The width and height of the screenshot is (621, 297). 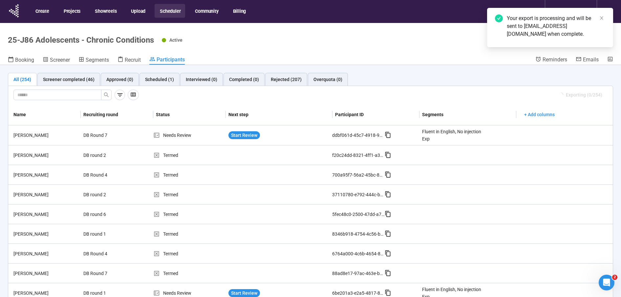 What do you see at coordinates (601, 18) in the screenshot?
I see `span: close` at bounding box center [601, 18].